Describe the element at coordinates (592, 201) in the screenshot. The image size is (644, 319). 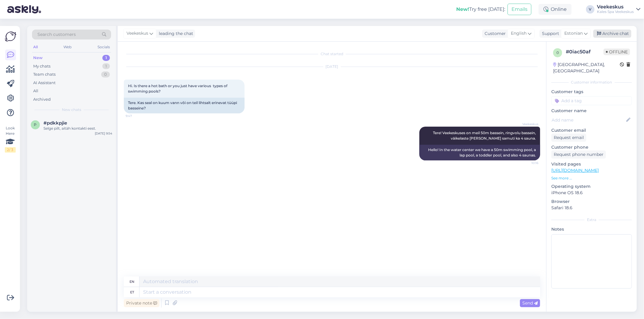
I see `p: Browser` at that location.